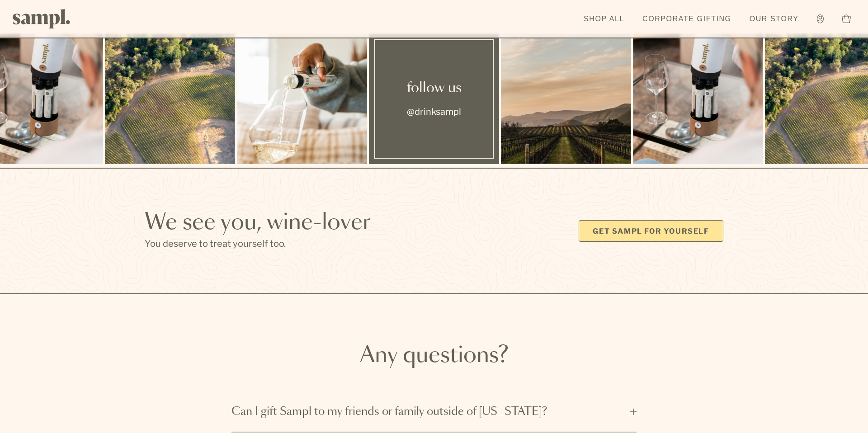 The image size is (868, 433). What do you see at coordinates (687, 19) in the screenshot?
I see `a: Corporate Gifting` at bounding box center [687, 19].